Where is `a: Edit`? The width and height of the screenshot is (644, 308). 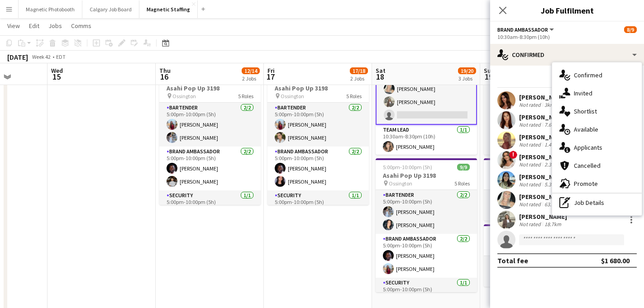 a: Edit is located at coordinates (34, 26).